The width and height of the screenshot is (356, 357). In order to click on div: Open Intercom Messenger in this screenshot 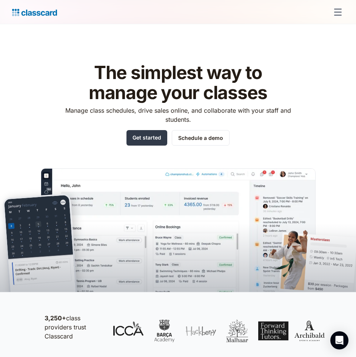, I will do `click(340, 340)`.